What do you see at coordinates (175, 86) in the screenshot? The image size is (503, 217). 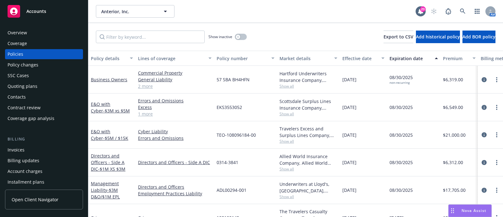 I see `a: 2 more` at bounding box center [175, 86].